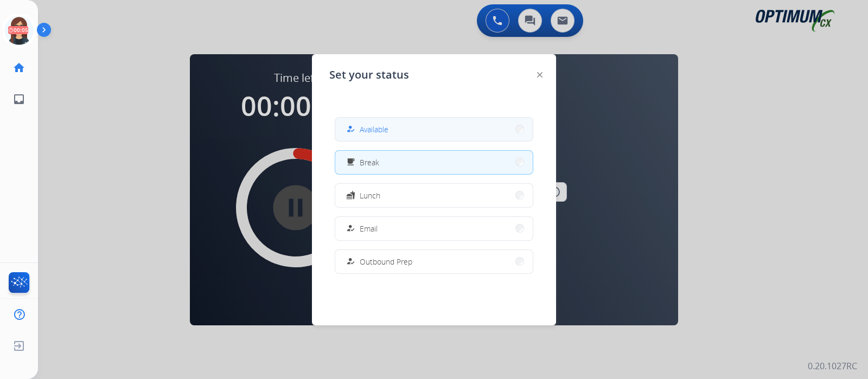  What do you see at coordinates (434, 129) in the screenshot?
I see `button: Available` at bounding box center [434, 129].